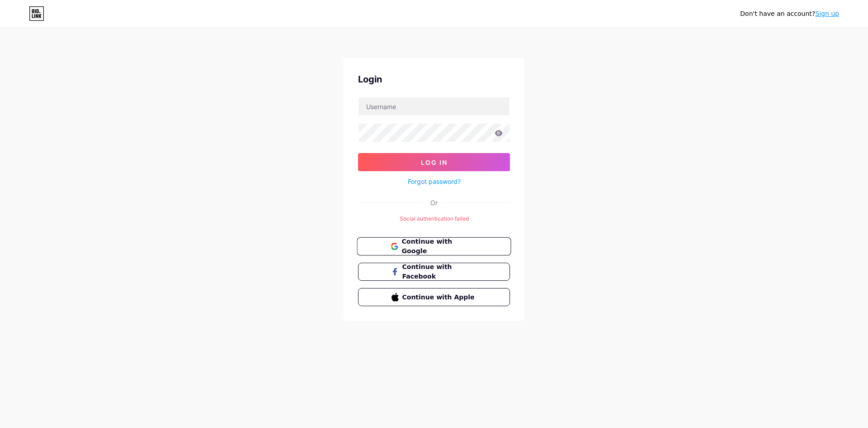 This screenshot has height=428, width=868. What do you see at coordinates (434, 79) in the screenshot?
I see `div: Login` at bounding box center [434, 79].